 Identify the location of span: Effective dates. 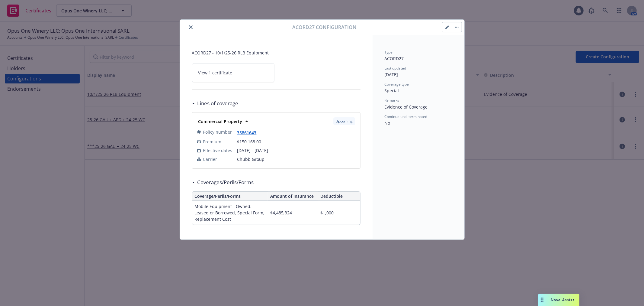
(218, 150).